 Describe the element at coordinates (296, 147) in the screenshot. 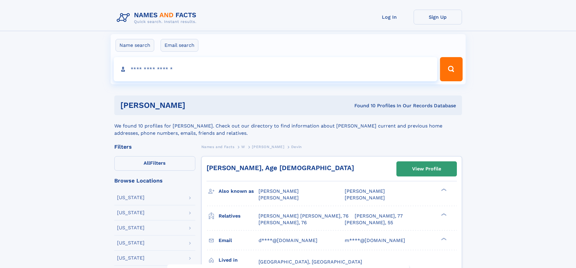

I see `span: Devin` at that location.